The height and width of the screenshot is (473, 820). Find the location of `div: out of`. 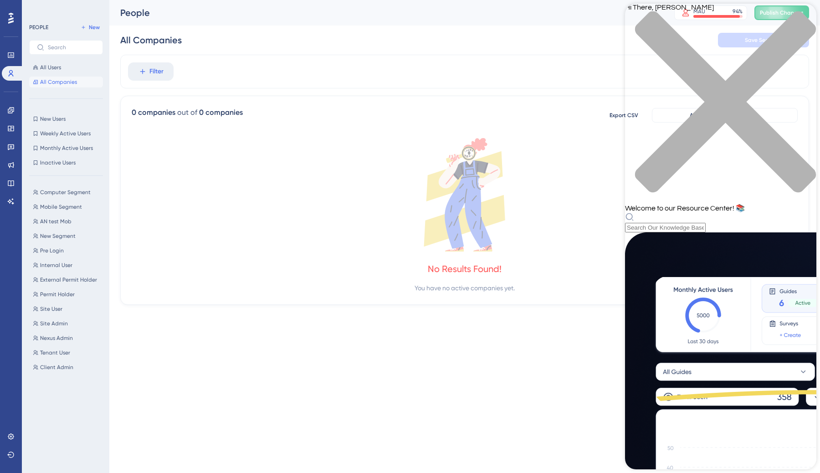

div: out of is located at coordinates (187, 113).